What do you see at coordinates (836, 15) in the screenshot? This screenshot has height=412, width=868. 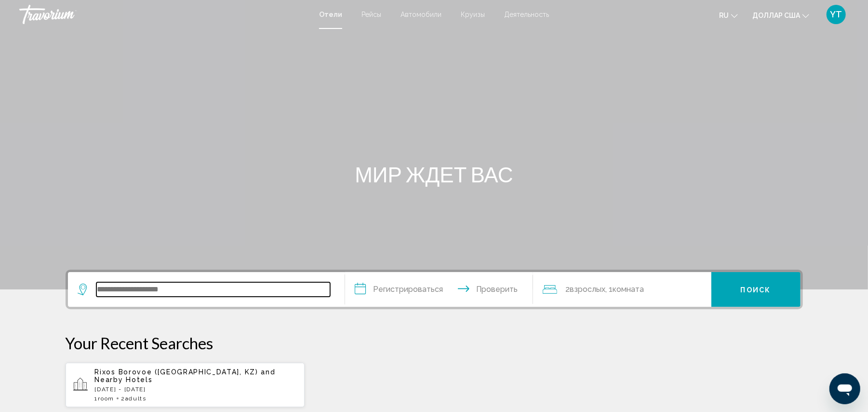 I see `button: Меню пользователя` at bounding box center [836, 15].